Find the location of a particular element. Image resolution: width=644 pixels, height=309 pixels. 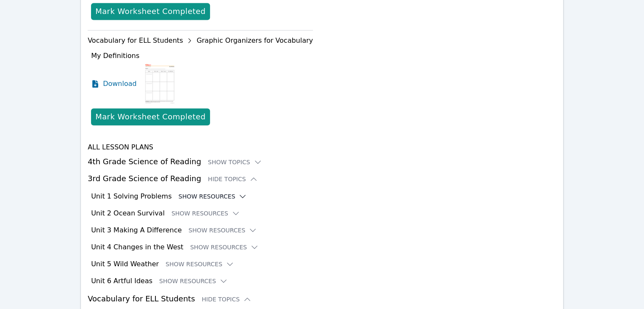

h3: Unit 4 Changes in the West is located at coordinates (137, 247).